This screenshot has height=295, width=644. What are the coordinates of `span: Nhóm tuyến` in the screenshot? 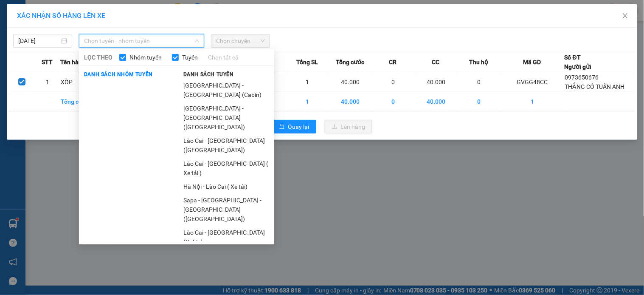 It's located at (145, 57).